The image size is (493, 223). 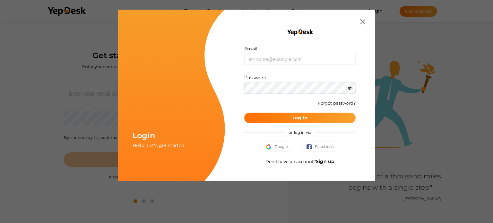 I want to click on span: Login, so click(x=144, y=135).